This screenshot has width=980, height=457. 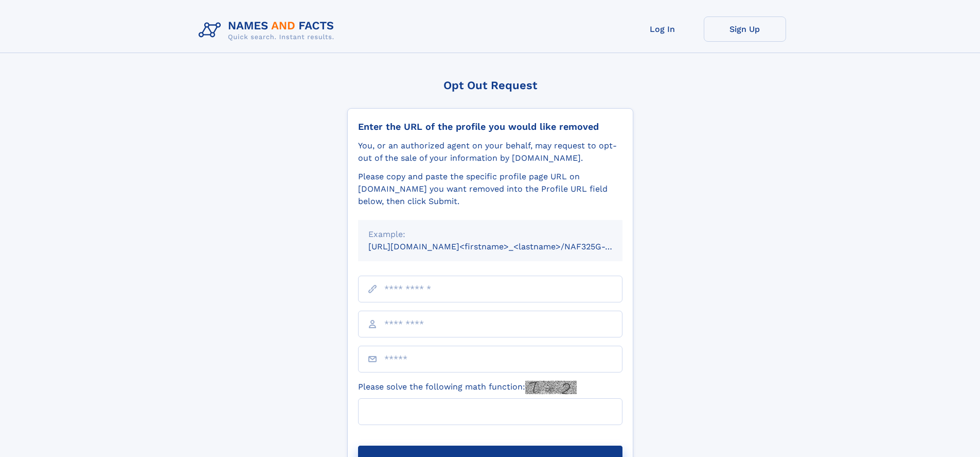 What do you see at coordinates (663, 29) in the screenshot?
I see `a: Log In` at bounding box center [663, 29].